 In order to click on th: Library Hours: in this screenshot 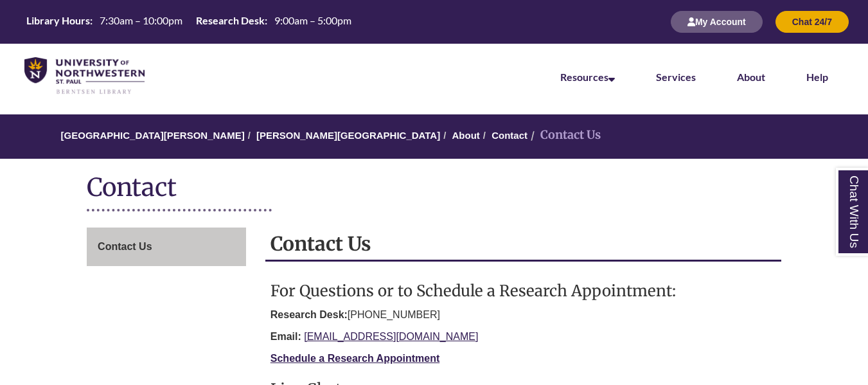, I will do `click(58, 21)`.